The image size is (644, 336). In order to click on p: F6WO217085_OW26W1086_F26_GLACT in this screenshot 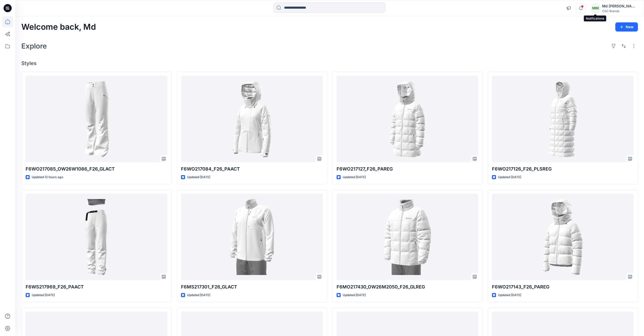, I will do `click(96, 169)`.